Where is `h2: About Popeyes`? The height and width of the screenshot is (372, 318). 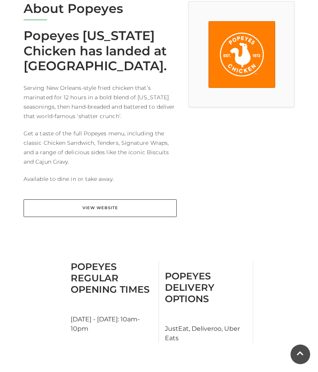
h2: About Popeyes is located at coordinates (100, 9).